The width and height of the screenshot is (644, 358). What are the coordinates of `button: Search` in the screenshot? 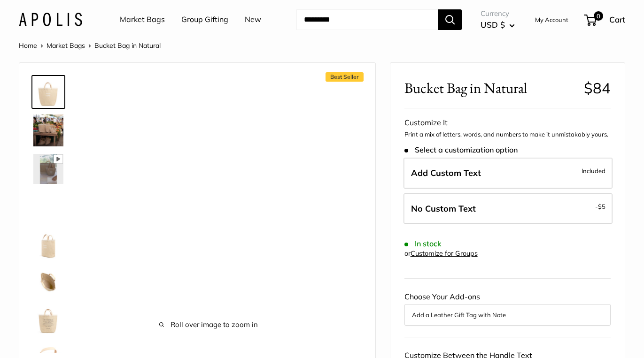 It's located at (450, 20).